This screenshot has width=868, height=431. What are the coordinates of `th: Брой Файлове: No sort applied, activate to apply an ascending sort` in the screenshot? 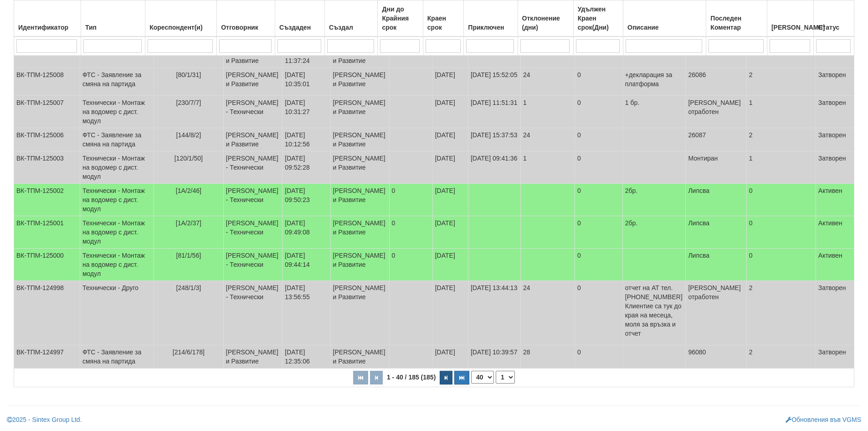 It's located at (790, 19).